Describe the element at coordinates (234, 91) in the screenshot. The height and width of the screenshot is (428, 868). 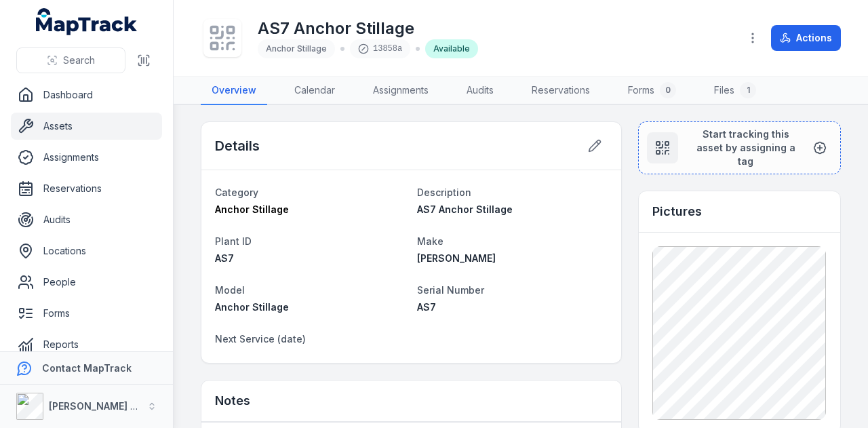
I see `a: Overview` at that location.